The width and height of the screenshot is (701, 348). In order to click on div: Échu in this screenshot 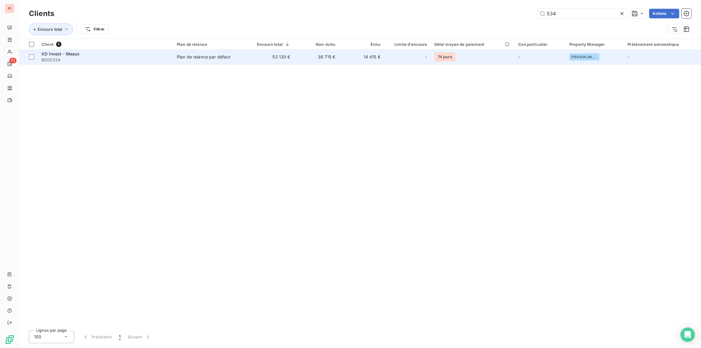, I will do `click(361, 44)`.